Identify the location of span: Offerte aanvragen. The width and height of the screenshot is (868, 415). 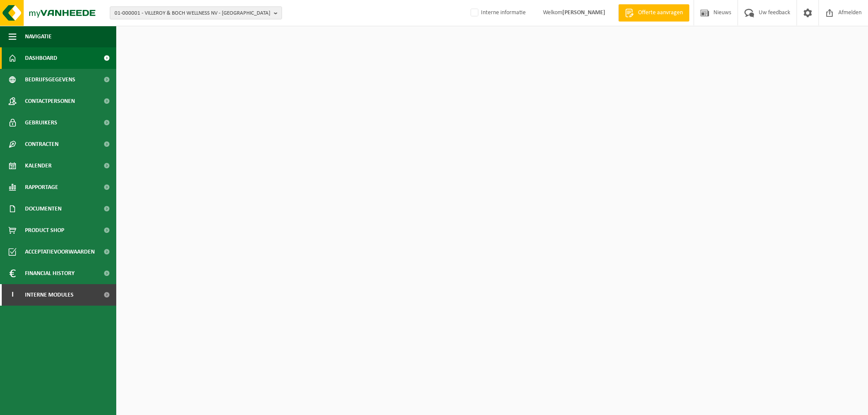
(661, 13).